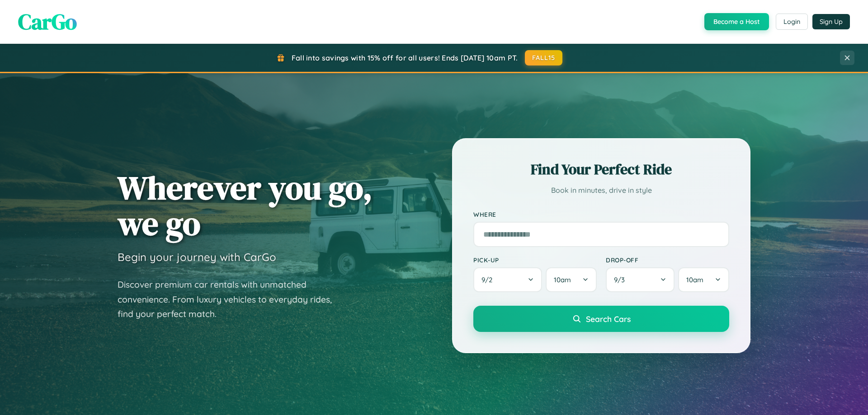 This screenshot has height=415, width=868. What do you see at coordinates (601, 214) in the screenshot?
I see `label: Where` at bounding box center [601, 214].